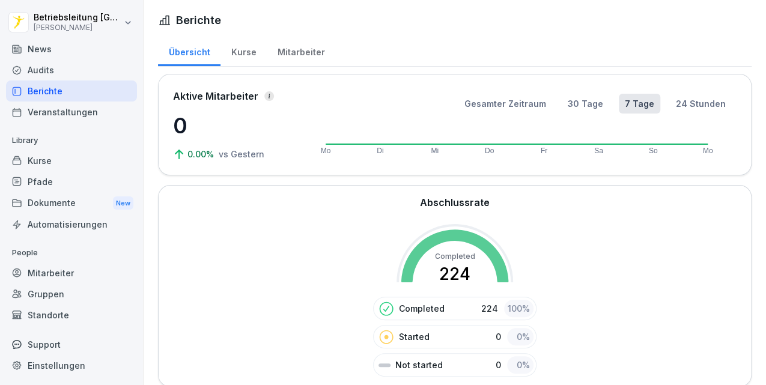 Image resolution: width=766 pixels, height=385 pixels. What do you see at coordinates (123, 203) in the screenshot?
I see `div: New` at bounding box center [123, 203].